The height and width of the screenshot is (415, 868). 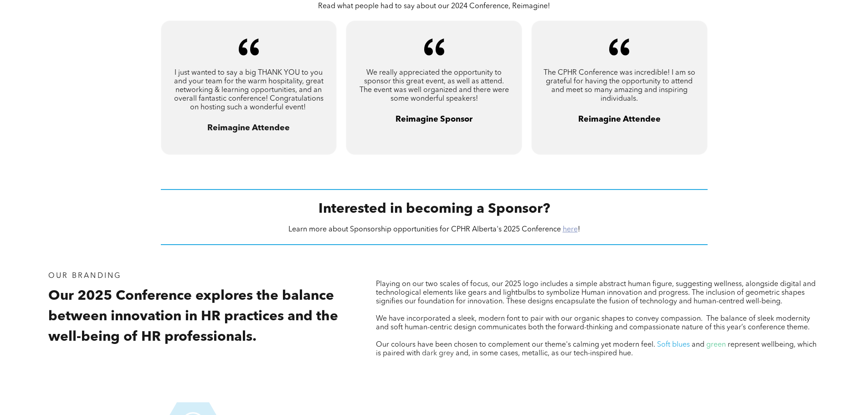 I want to click on span: dark grey, so click(x=438, y=354).